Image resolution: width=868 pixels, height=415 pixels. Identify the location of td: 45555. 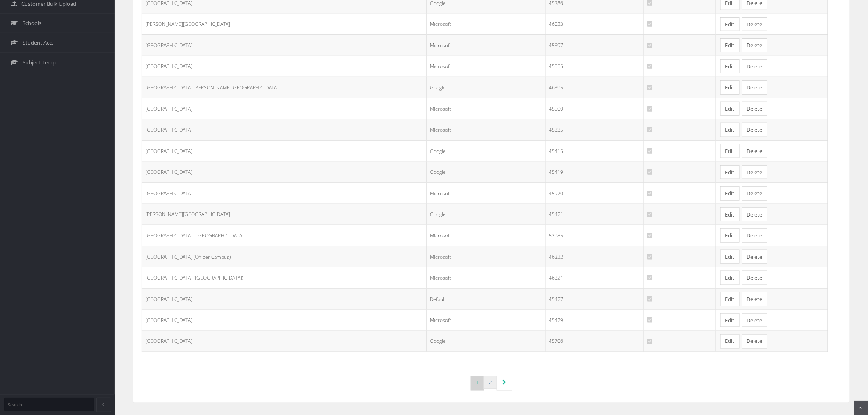
(595, 66).